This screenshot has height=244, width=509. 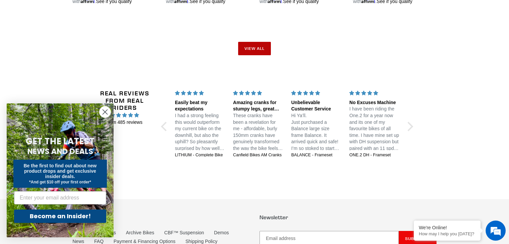 What do you see at coordinates (258, 132) in the screenshot?
I see `p: These cranks have been a revelation for me - affordable, burly 150mm cranks have genuinely transf...` at bounding box center [258, 132].